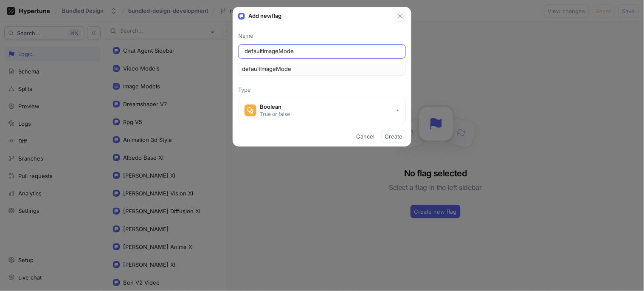  Describe the element at coordinates (393, 136) in the screenshot. I see `button: Create` at that location.